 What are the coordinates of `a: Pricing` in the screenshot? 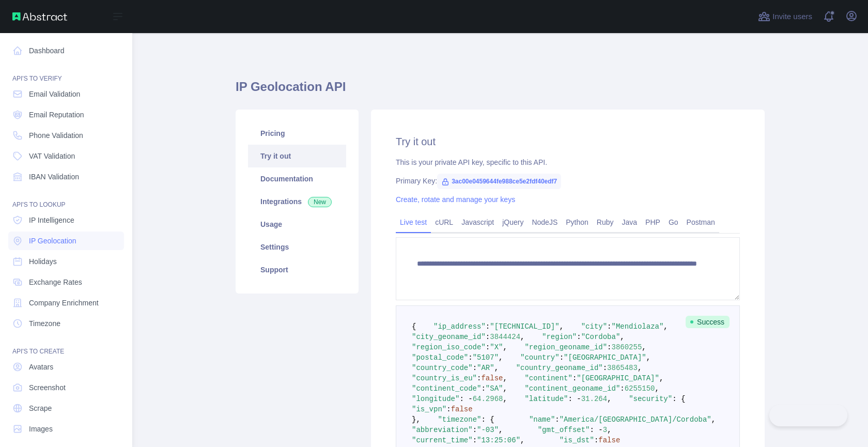 It's located at (297, 134).